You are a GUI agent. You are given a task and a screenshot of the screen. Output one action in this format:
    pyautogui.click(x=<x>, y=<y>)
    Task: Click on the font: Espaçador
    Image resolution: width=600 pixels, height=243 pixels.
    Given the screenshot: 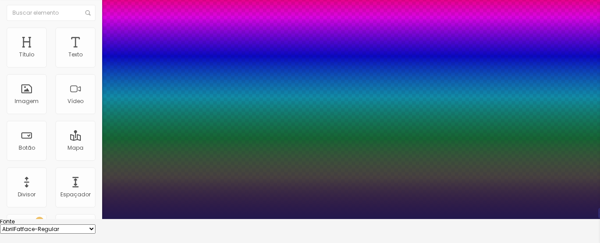 What is the action you would take?
    pyautogui.click(x=76, y=194)
    